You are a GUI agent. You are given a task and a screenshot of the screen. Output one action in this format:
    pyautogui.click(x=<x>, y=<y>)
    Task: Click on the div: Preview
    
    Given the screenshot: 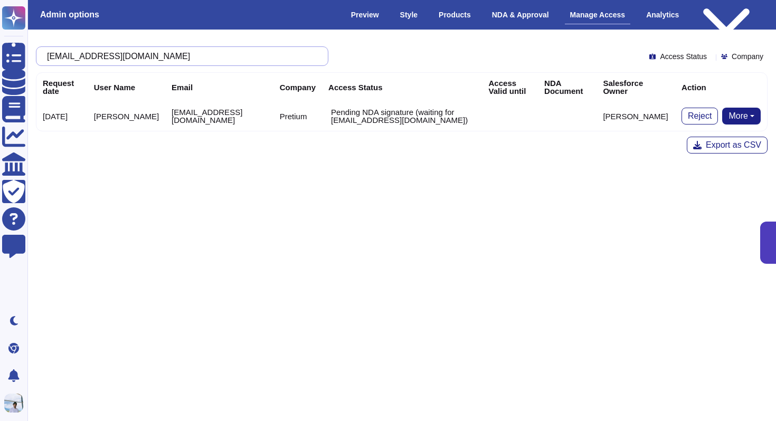 What is the action you would take?
    pyautogui.click(x=365, y=15)
    